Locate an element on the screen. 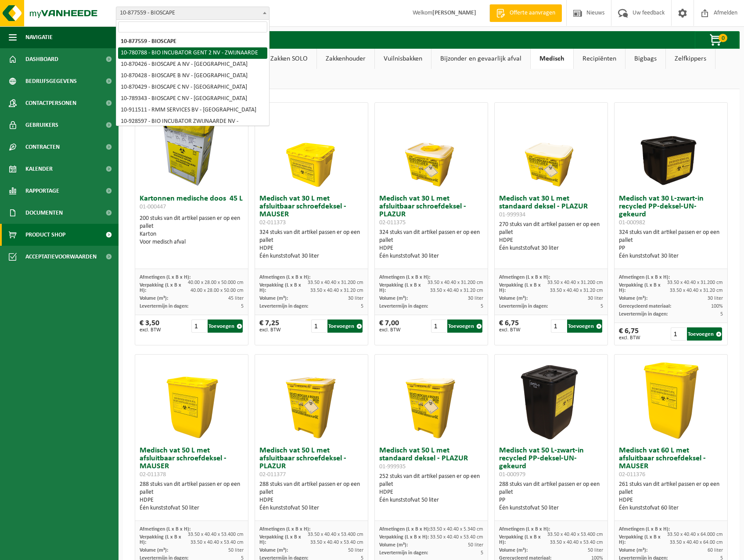  div: 252 stuks van dit artikel passen er op een pallet is located at coordinates (431, 489).